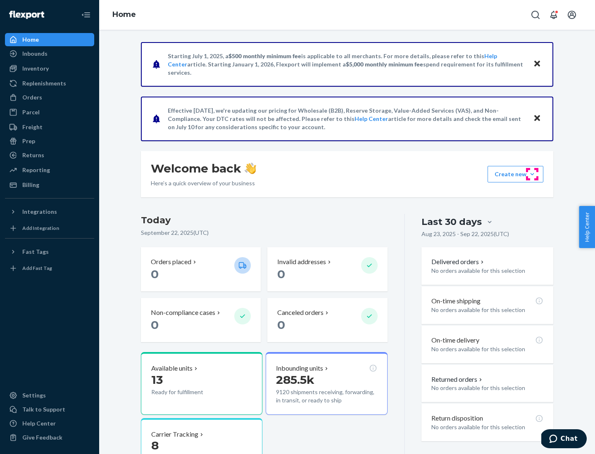 The image size is (595, 454). Describe the element at coordinates (586, 227) in the screenshot. I see `span: Help Center` at that location.